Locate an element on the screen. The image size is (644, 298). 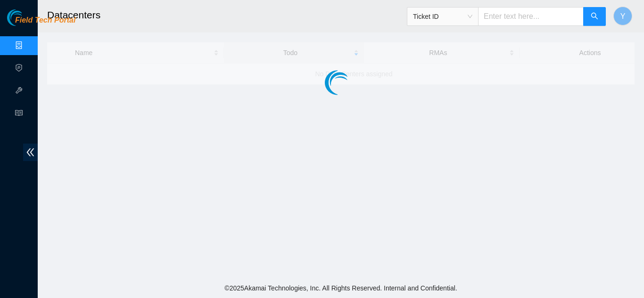
span: double-left is located at coordinates (30, 152).